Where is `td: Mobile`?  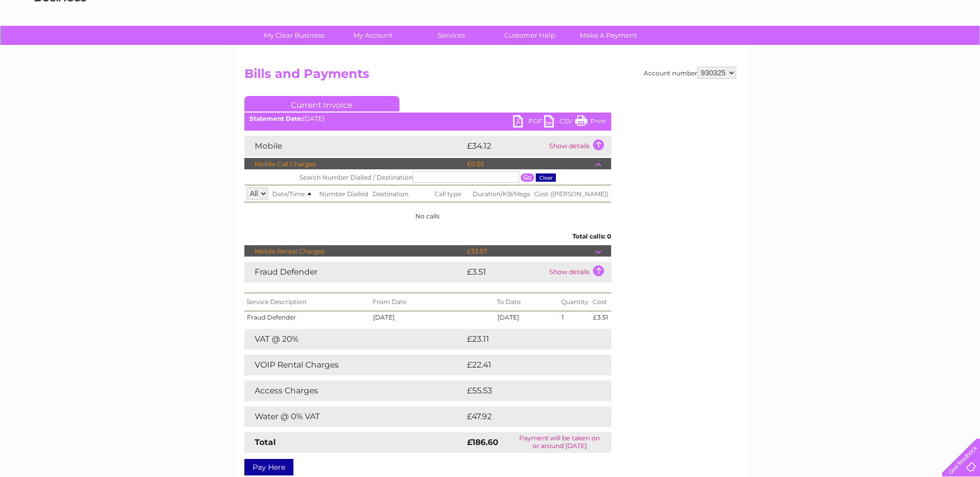
td: Mobile is located at coordinates (355, 146).